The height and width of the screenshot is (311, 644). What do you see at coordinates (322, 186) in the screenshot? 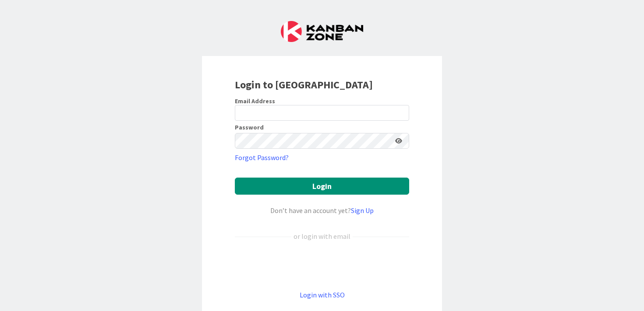
I see `button: Login` at bounding box center [322, 186].